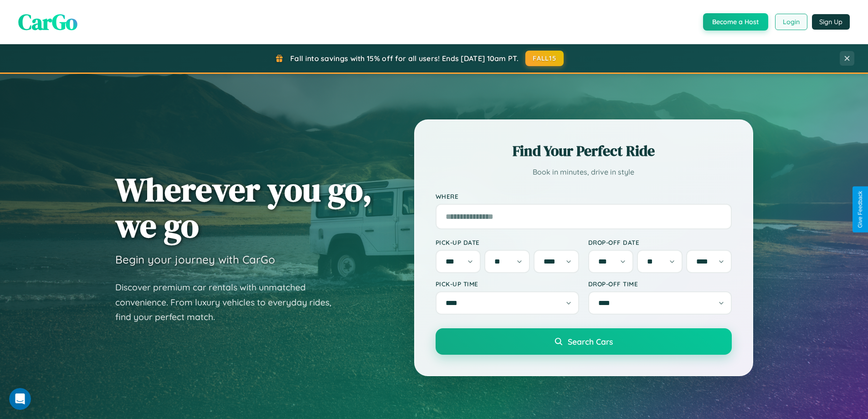 This screenshot has height=419, width=868. I want to click on label: Drop-off Time, so click(660, 284).